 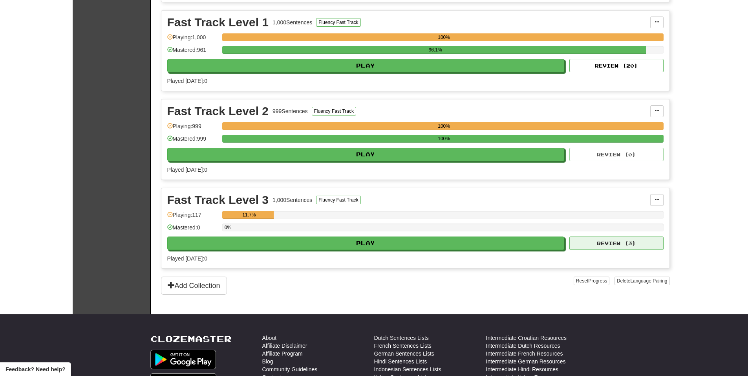 I want to click on a: Community Guidelines, so click(x=290, y=369).